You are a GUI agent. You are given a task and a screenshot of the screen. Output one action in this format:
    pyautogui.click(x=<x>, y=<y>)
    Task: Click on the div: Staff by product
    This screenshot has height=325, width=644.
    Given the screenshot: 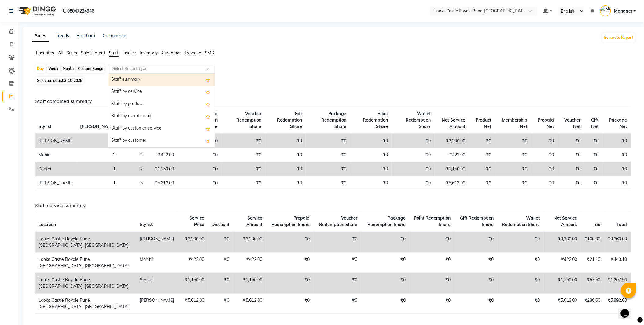 What is the action you would take?
    pyautogui.click(x=161, y=105)
    